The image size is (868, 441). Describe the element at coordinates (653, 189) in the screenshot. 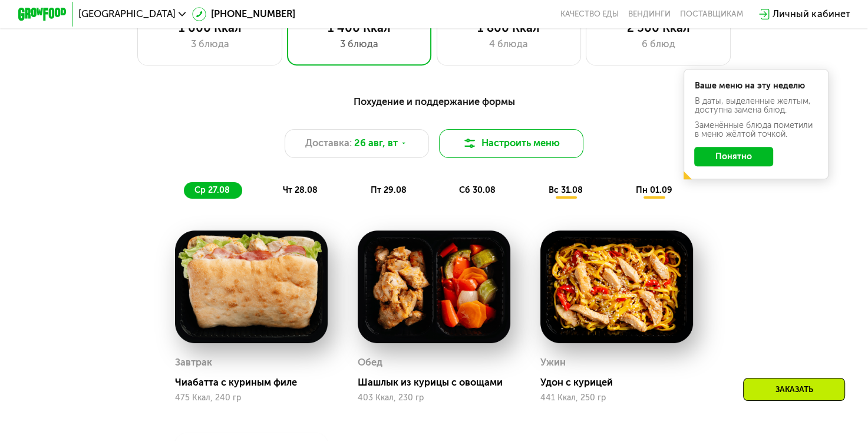

I see `span: пн 01.09` at that location.